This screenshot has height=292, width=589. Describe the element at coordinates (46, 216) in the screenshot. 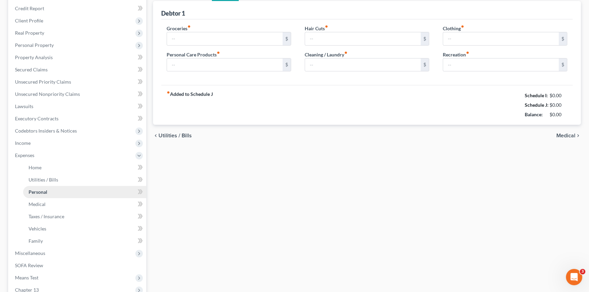

I see `span: Taxes / Insurance` at that location.